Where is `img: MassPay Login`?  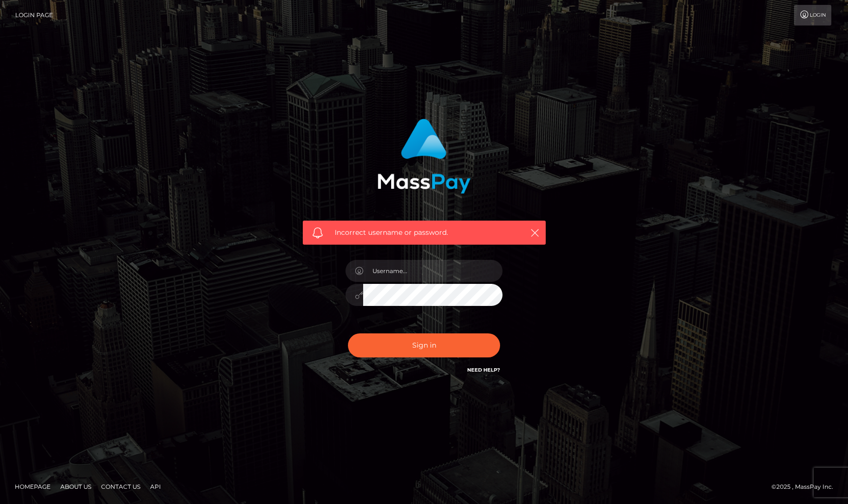 img: MassPay Login is located at coordinates (424, 156).